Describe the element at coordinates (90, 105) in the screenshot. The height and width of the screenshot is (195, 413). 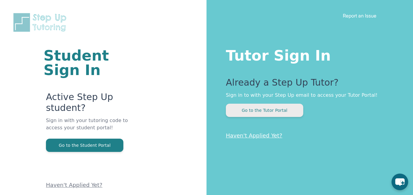
I see `p: Active Step Up student?` at that location.